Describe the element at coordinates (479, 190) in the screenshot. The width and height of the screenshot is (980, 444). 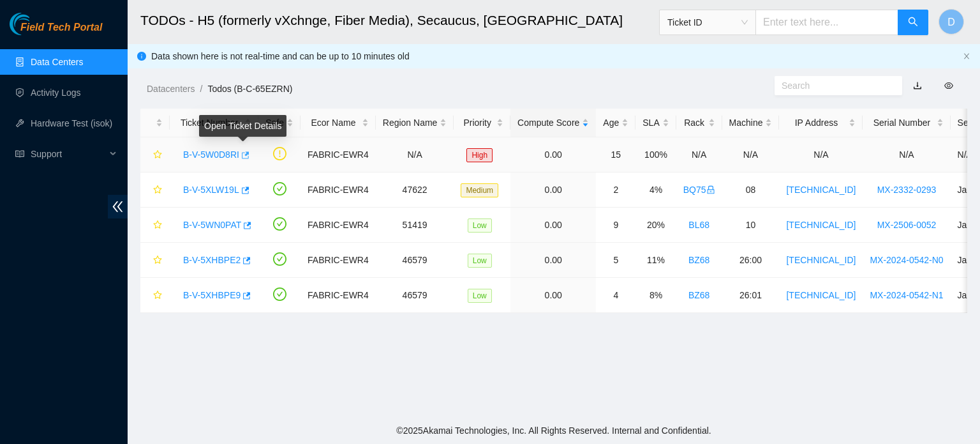
I see `span: Medium` at that location.